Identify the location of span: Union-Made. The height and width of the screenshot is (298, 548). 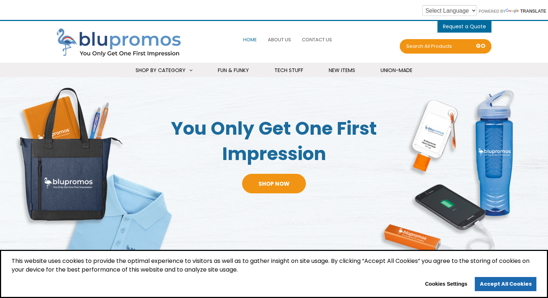
(397, 70).